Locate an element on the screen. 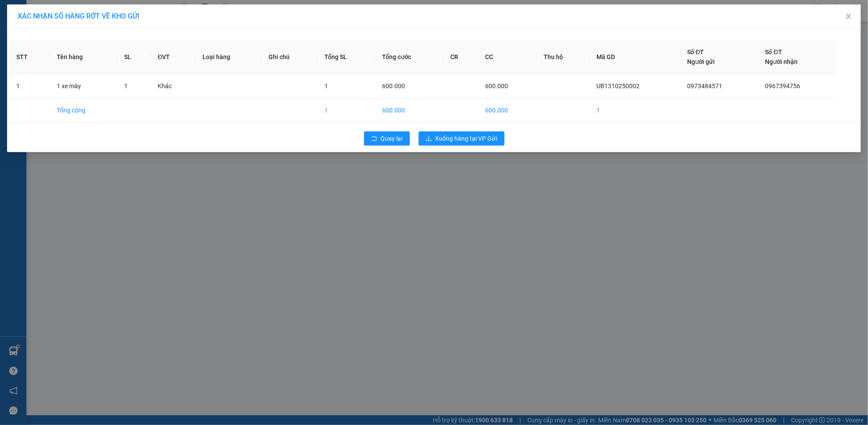 This screenshot has width=868, height=425. span: Quay lại is located at coordinates (392, 139).